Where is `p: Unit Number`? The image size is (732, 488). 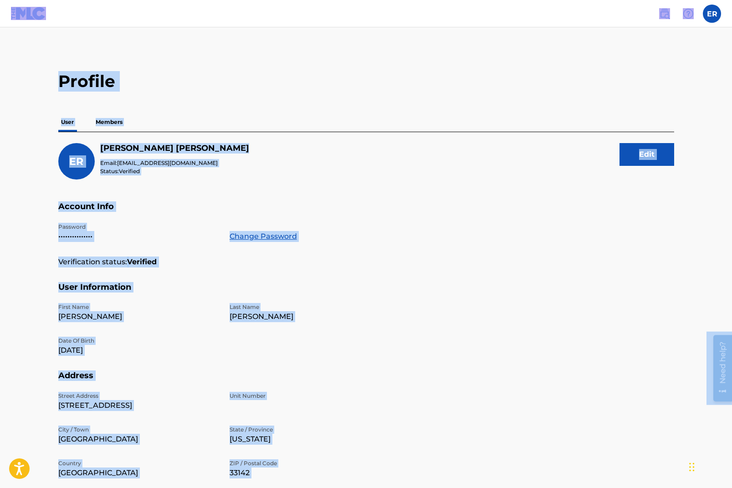
p: Unit Number is located at coordinates (310, 396).